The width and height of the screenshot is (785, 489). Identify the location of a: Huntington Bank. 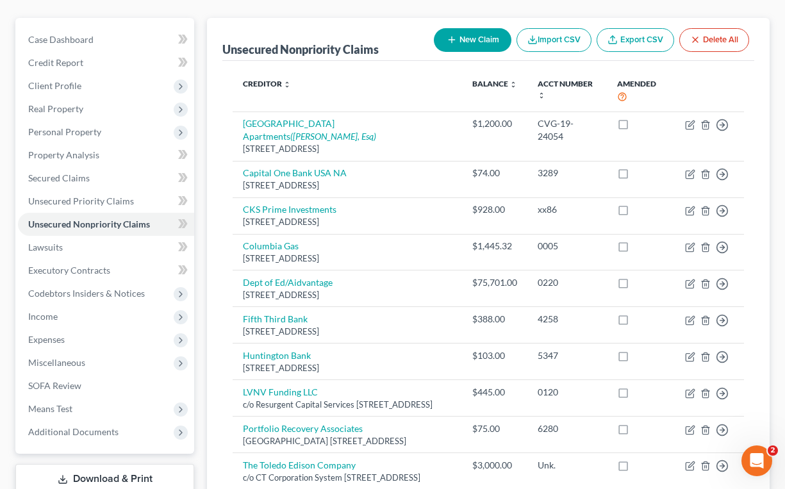
(277, 355).